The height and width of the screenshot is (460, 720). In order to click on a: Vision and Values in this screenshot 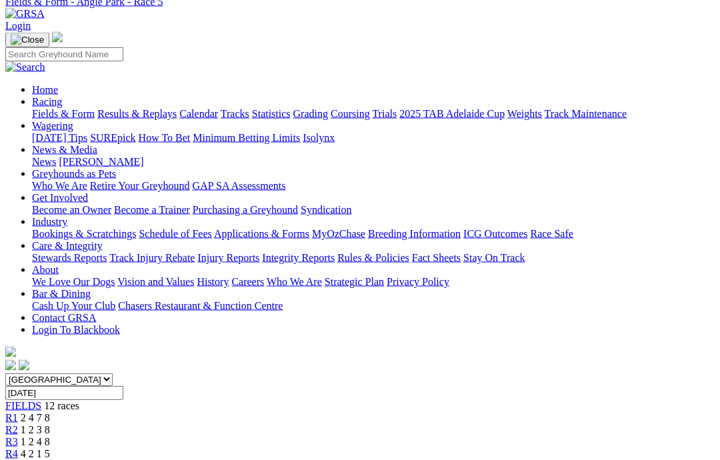, I will do `click(155, 281)`.